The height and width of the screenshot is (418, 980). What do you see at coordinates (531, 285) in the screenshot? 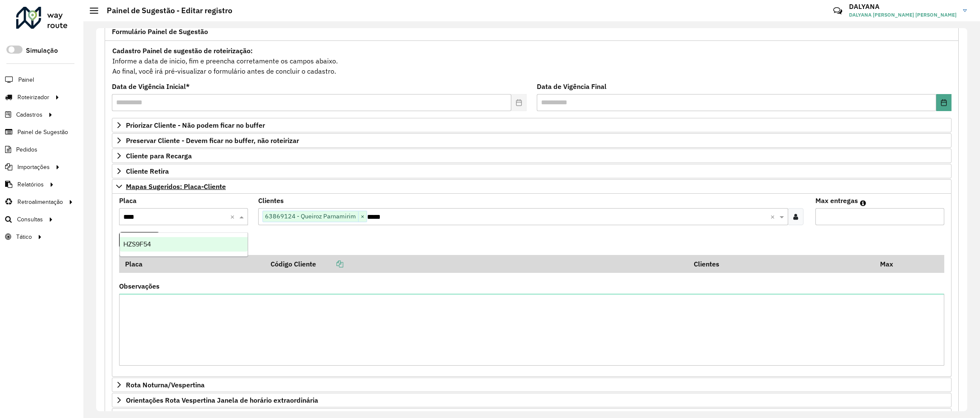
I see `div: Mapas Sugeridos: Placa-Cliente` at bounding box center [531, 285].